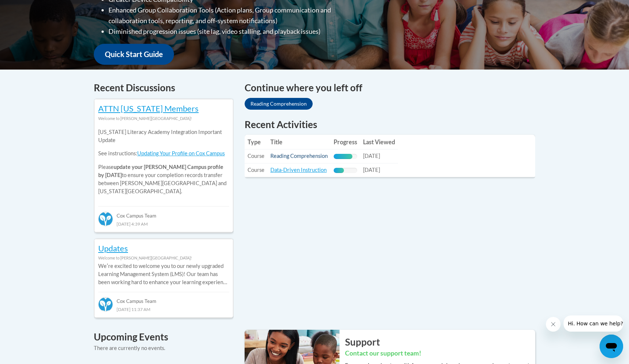 The width and height of the screenshot is (629, 364). Describe the element at coordinates (113, 248) in the screenshot. I see `a: Updates` at that location.